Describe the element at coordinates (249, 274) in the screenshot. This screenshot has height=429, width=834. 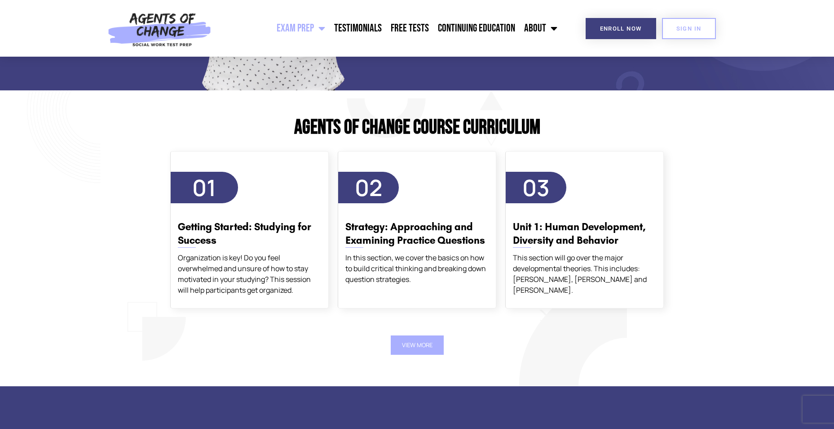
I see `div: Organization is key! Do you feel overwhelmed and unsure of how to stay motivated in your studying...` at that location.